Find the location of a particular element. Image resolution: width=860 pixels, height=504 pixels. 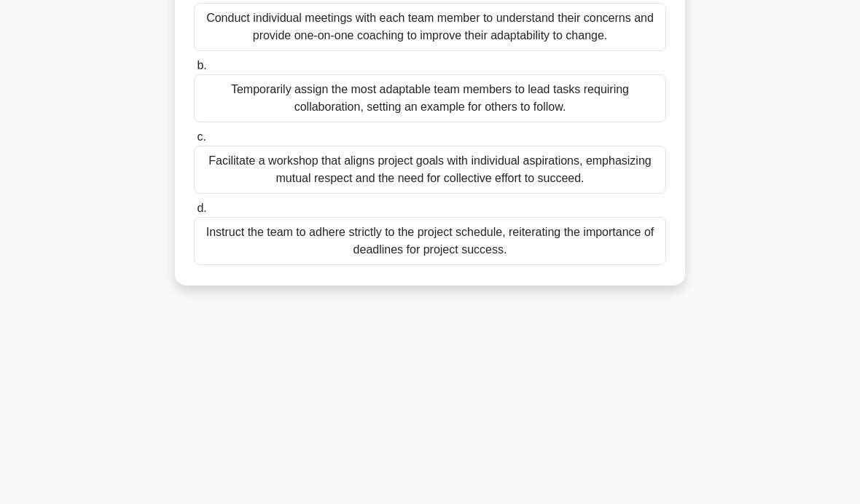

div: Facilitate a workshop that aligns project goals with individual aspirations, emphasizing mutual r... is located at coordinates (430, 170).